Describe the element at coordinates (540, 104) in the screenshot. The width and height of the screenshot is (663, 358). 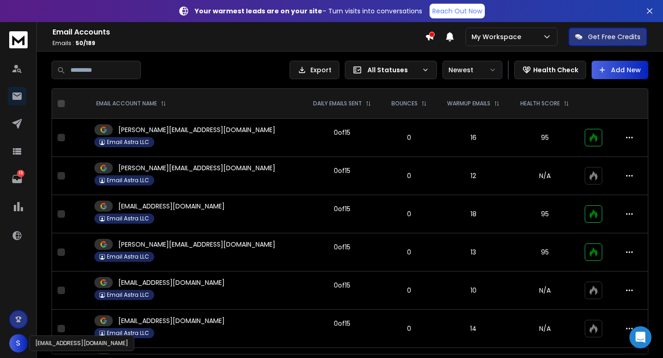
I see `p: HEALTH SCORE` at that location.